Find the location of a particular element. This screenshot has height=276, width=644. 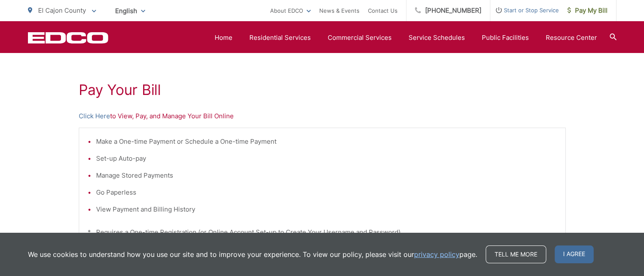

li: View Payment and Billing History is located at coordinates (326, 209).